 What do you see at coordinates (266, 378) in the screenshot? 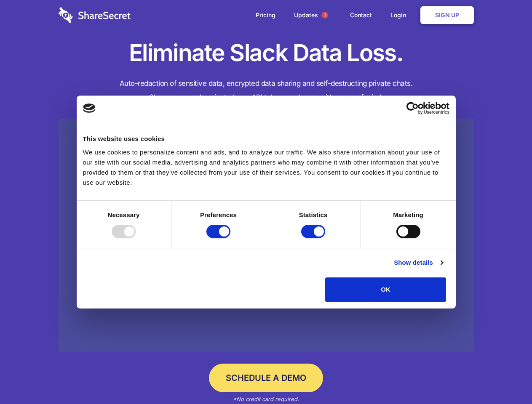
I see `a: Schedule a Demo` at bounding box center [266, 378].